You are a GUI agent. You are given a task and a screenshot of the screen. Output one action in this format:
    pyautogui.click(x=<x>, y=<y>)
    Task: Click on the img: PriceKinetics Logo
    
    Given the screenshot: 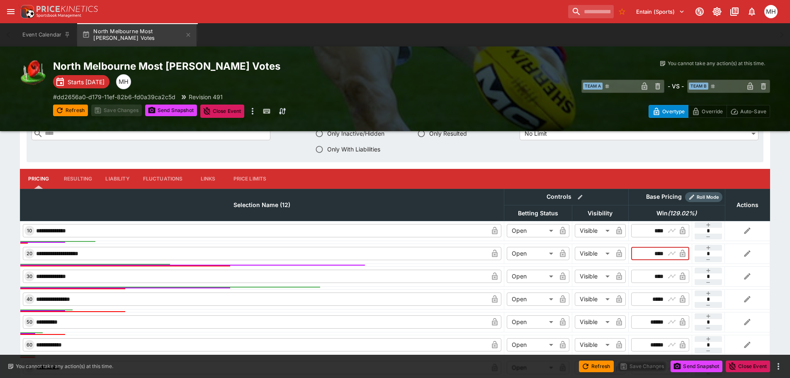 What is the action you would take?
    pyautogui.click(x=27, y=12)
    